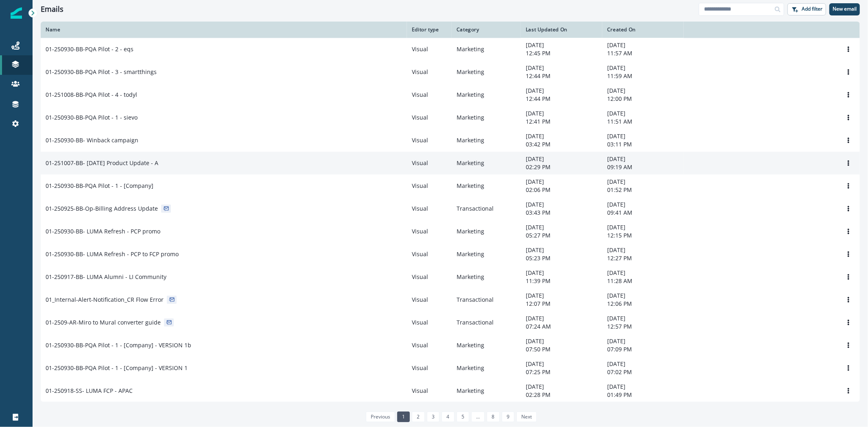  I want to click on a: Page 8, so click(493, 417).